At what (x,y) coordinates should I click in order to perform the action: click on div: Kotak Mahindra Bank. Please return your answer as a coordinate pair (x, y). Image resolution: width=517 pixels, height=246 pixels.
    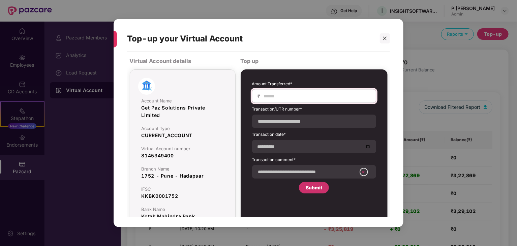
    Looking at the image, I should click on (183, 216).